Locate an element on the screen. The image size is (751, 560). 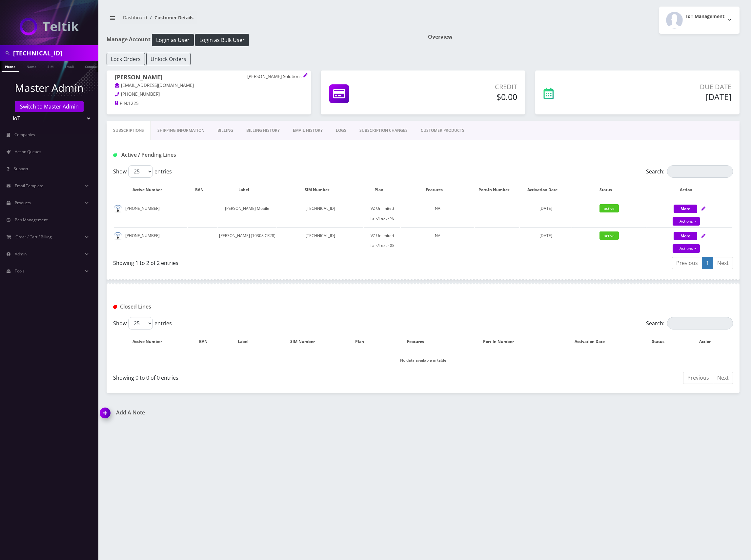
h2: IoT Management is located at coordinates (705, 17).